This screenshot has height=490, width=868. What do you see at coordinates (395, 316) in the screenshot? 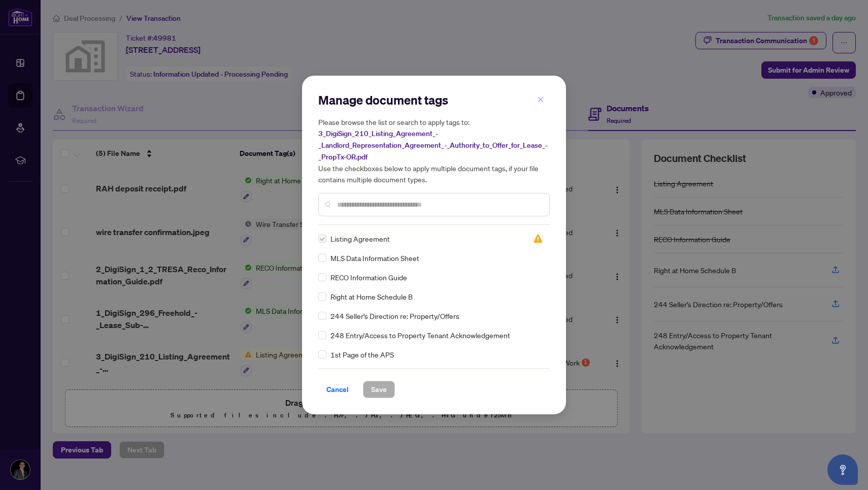
I see `span: 244 Seller’s Direction re: Property/Offers` at bounding box center [395, 316].